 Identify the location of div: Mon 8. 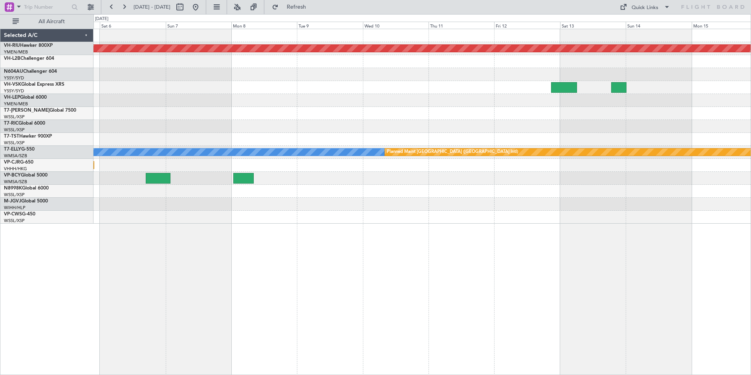
(264, 25).